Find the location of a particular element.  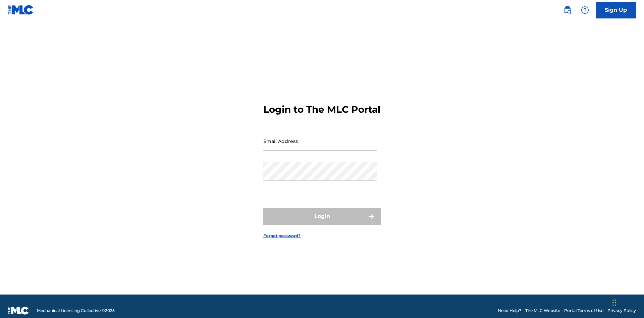

a: Portal Terms of Use is located at coordinates (583, 311).